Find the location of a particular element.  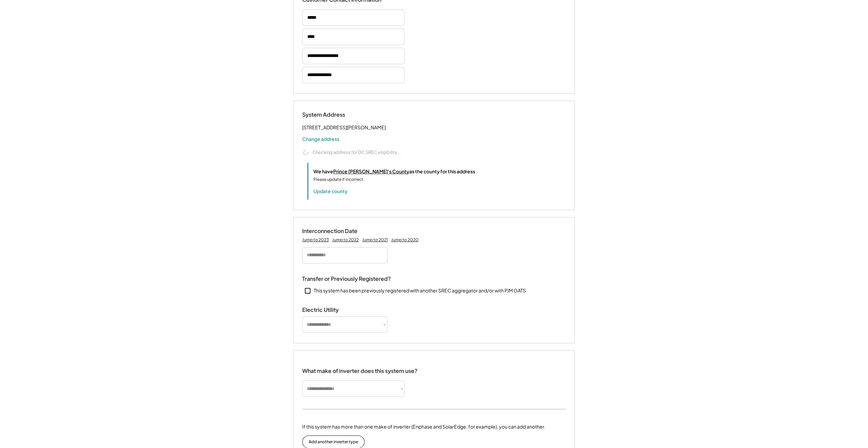

div: Checking address for DC SREC eligibility... is located at coordinates (356, 152).